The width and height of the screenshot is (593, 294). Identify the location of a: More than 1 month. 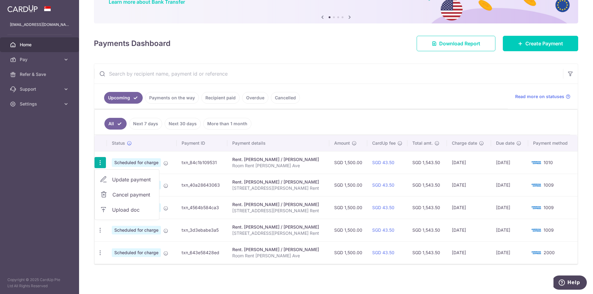
(227, 124).